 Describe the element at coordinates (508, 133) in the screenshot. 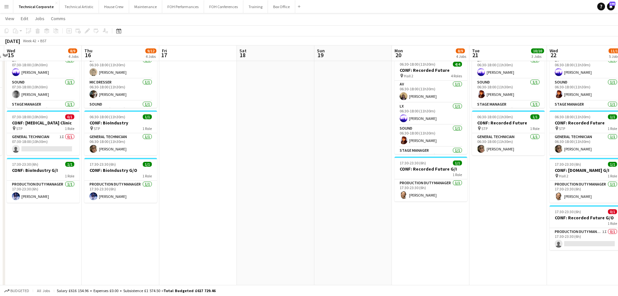

I see `div: 06:30-18:00 (11h30m)1/1CONF: Recorded Future STP1 RoleGeneral Technician1/106:30-18:00 (11h30m)[P...` at that location.